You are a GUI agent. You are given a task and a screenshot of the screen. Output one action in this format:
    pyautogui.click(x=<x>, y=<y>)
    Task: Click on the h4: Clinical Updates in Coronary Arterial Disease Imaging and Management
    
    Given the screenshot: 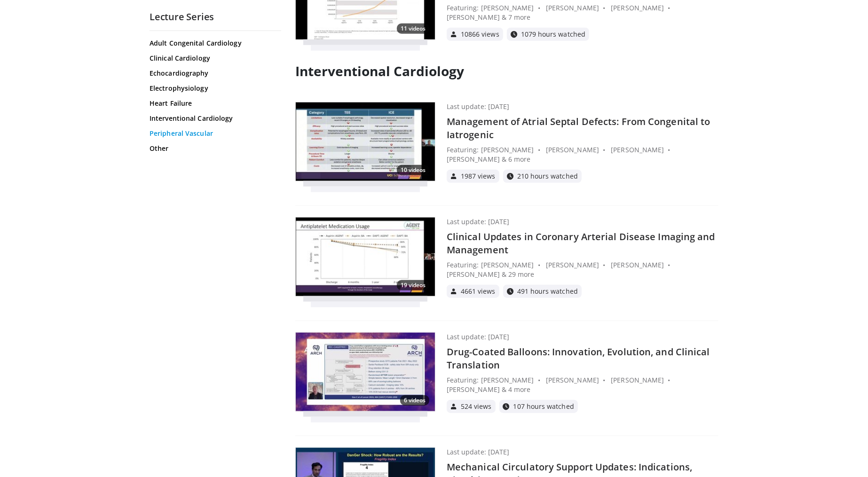 What is the action you would take?
    pyautogui.click(x=582, y=243)
    